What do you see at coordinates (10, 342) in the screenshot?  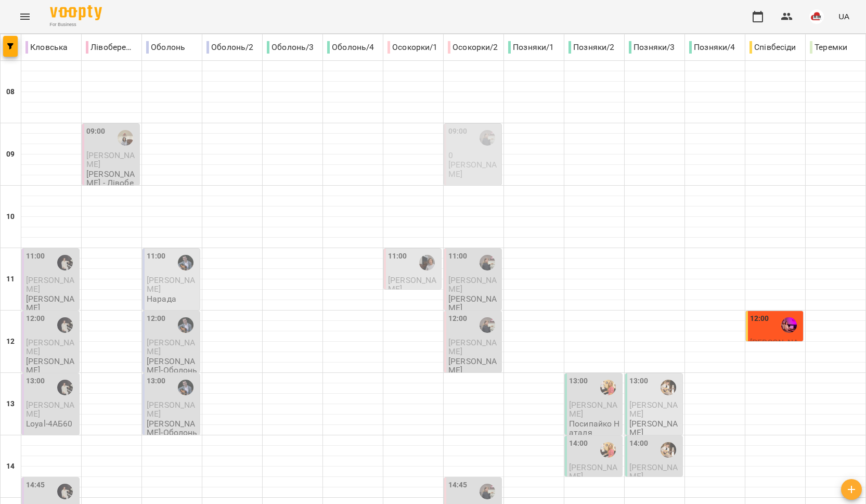 I see `h6: 12` at bounding box center [10, 342].